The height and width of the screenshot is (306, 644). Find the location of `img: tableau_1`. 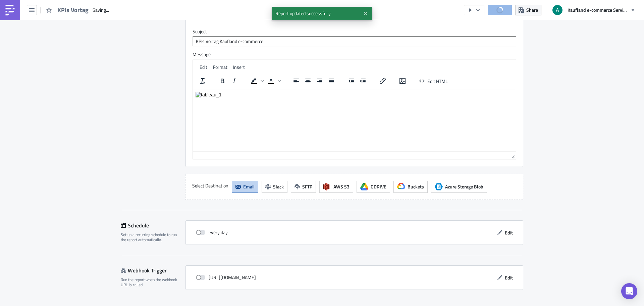

img: tableau_1 is located at coordinates (16, 5).